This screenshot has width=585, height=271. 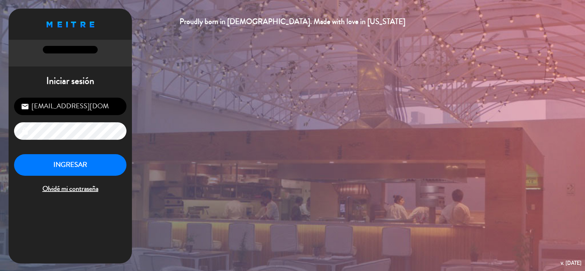 What do you see at coordinates (70, 189) in the screenshot?
I see `span: Olvidé mi contraseña` at bounding box center [70, 189].